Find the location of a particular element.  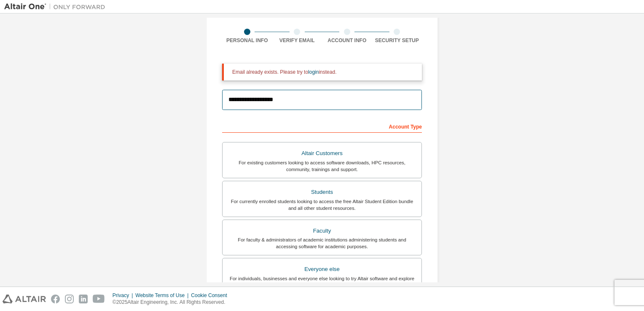

img: altair_logo.svg is located at coordinates (24, 299).